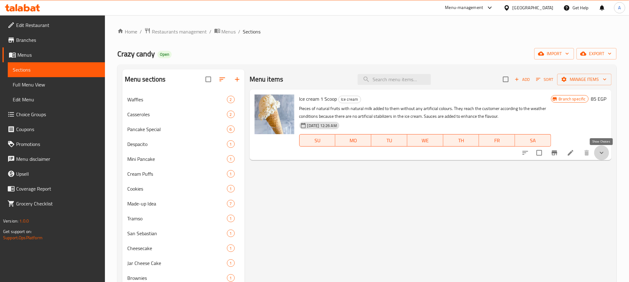  What do you see at coordinates (425, 141) in the screenshot?
I see `button: WE` at bounding box center [425, 141].